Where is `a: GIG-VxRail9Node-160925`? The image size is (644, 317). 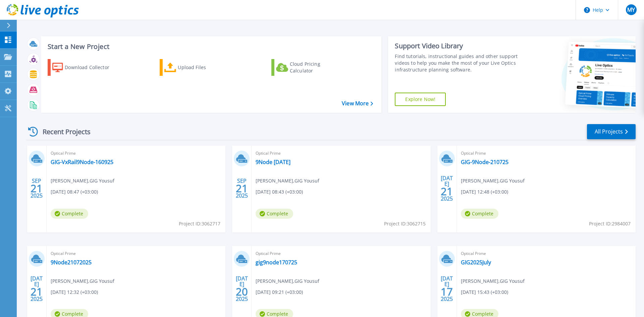 a: GIG-VxRail9Node-160925 is located at coordinates (82, 162).